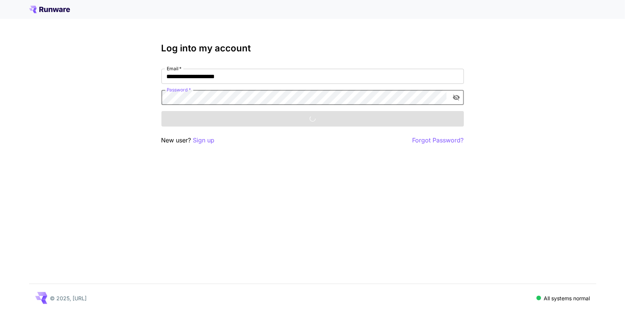 The height and width of the screenshot is (312, 625). What do you see at coordinates (456, 98) in the screenshot?
I see `button: toggle password visibility` at bounding box center [456, 98].